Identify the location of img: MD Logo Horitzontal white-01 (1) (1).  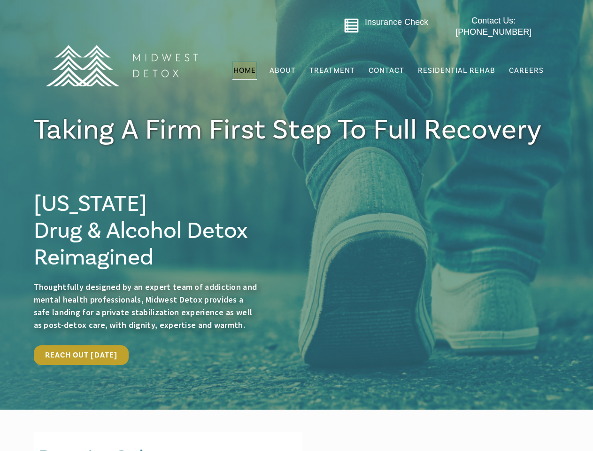
(122, 65).